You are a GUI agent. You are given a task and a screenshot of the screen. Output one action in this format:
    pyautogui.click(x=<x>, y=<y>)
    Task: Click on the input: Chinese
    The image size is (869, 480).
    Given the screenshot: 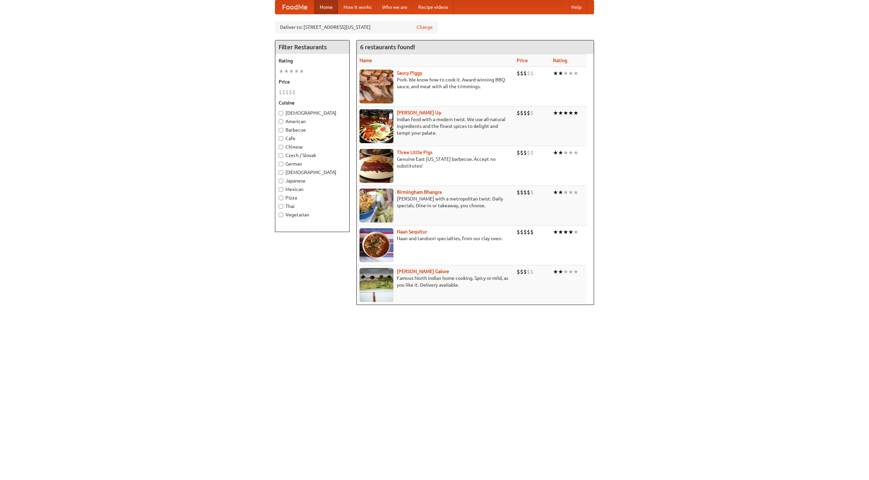 What is the action you would take?
    pyautogui.click(x=281, y=147)
    